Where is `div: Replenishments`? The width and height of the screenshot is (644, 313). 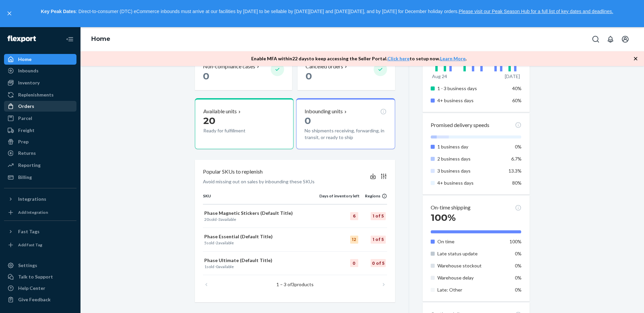
div: Replenishments is located at coordinates (36, 95).